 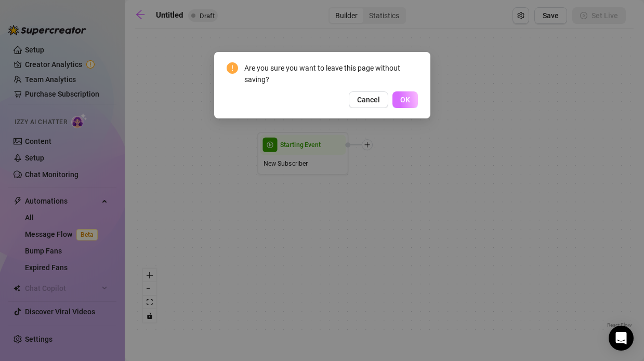 I want to click on span: OK, so click(x=405, y=100).